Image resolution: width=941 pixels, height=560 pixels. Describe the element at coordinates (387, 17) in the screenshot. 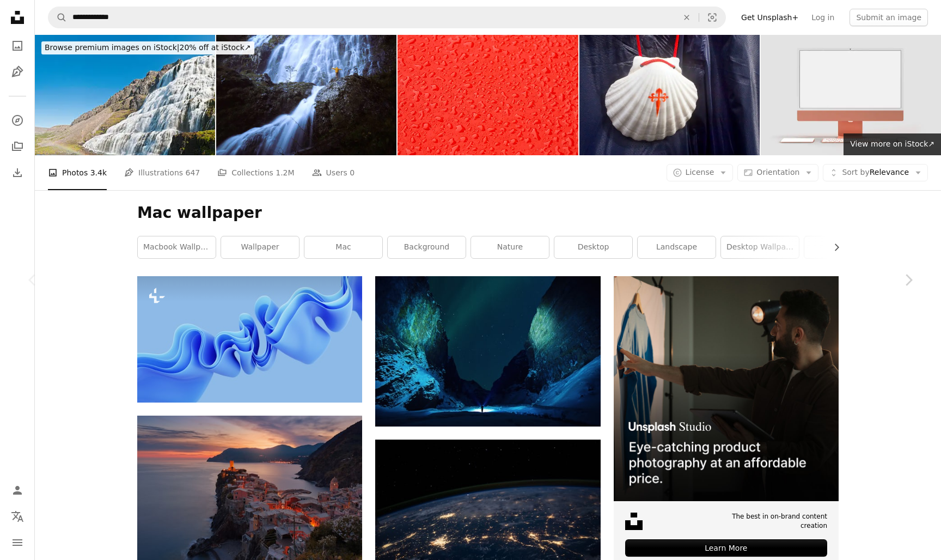

I see `form: Find visuals sitewide` at that location.